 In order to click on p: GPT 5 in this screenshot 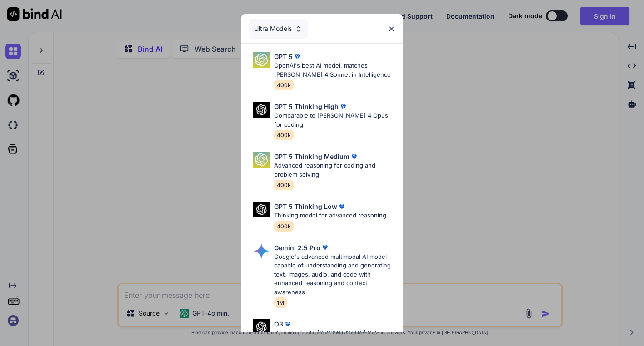, I will do `click(283, 56)`.